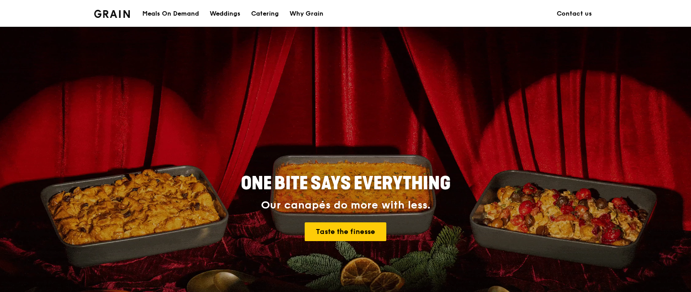  Describe the element at coordinates (346, 205) in the screenshot. I see `div: Our canapés do more with less.` at that location.